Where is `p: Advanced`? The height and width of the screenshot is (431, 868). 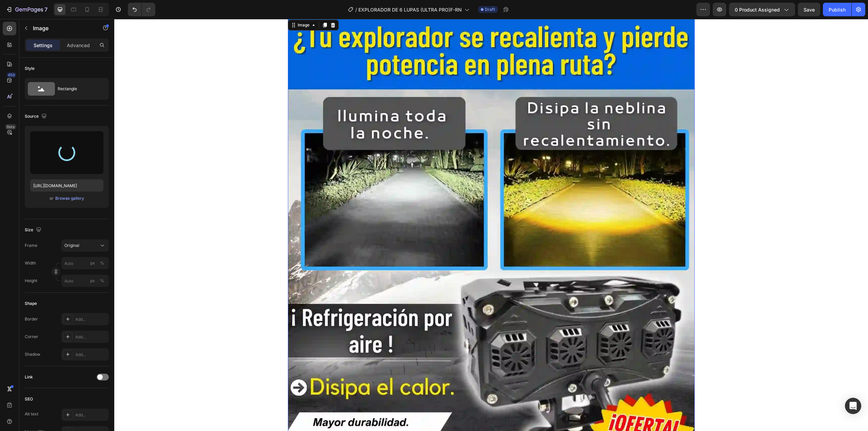
p: Advanced is located at coordinates (78, 45).